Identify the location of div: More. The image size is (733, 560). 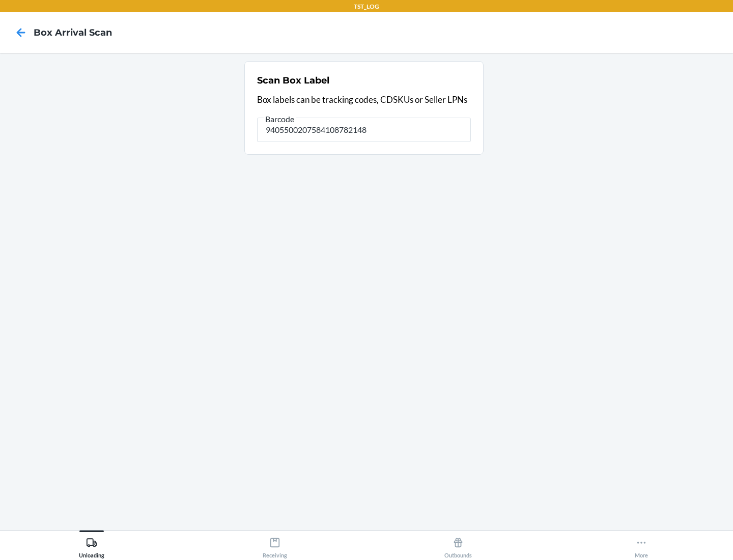
(642, 546).